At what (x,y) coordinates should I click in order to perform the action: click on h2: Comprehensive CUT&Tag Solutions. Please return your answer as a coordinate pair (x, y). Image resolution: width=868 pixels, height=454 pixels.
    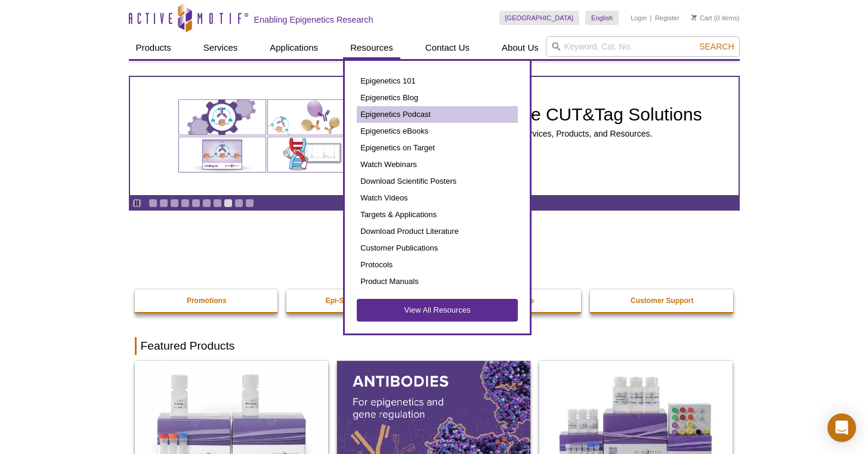
    Looking at the image, I should click on (558, 114).